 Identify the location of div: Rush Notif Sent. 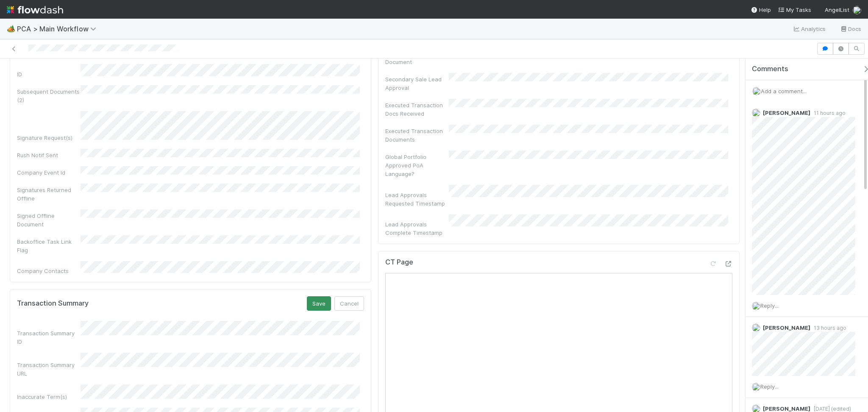
(48, 155).